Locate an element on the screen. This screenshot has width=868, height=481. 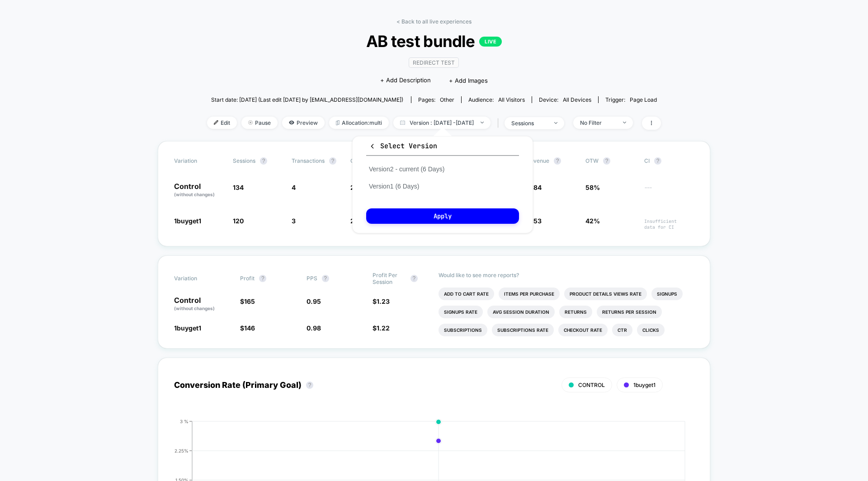
span: Preview is located at coordinates (303, 123).